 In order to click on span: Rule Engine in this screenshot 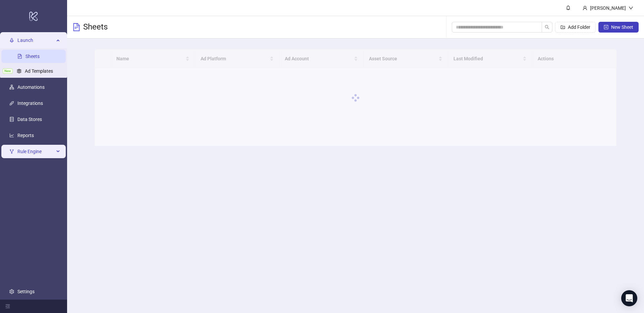, I will do `click(36, 151)`.